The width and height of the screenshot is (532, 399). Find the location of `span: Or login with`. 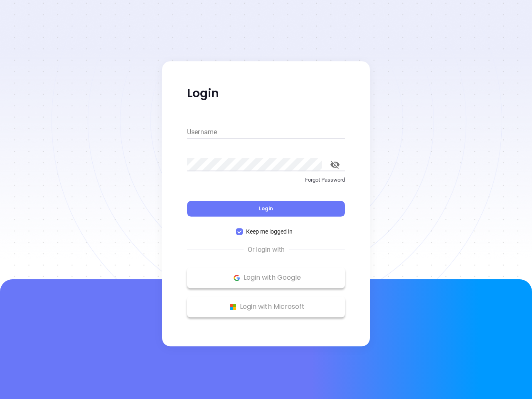

span: Or login with is located at coordinates (266, 250).